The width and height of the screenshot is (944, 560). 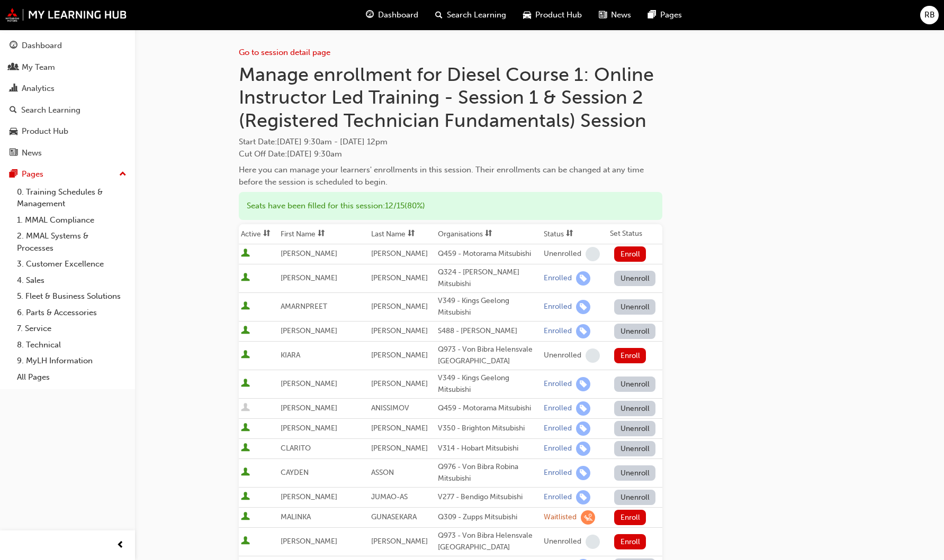 I want to click on span: JUMAO-AS, so click(x=389, y=497).